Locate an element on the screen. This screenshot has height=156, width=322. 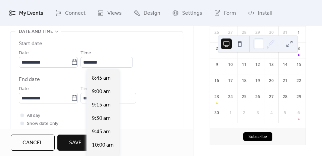
span: Hide end time is located at coordinates (41, 132).